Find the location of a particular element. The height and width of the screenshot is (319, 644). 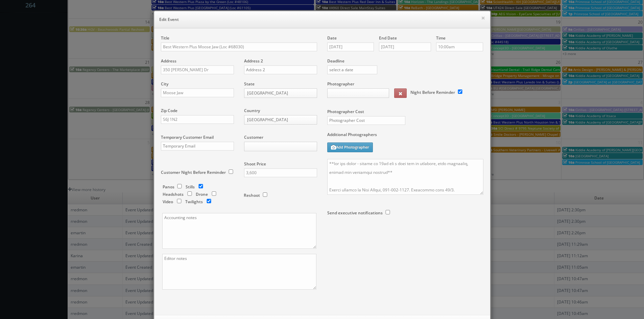

label: Panos is located at coordinates (168, 187).